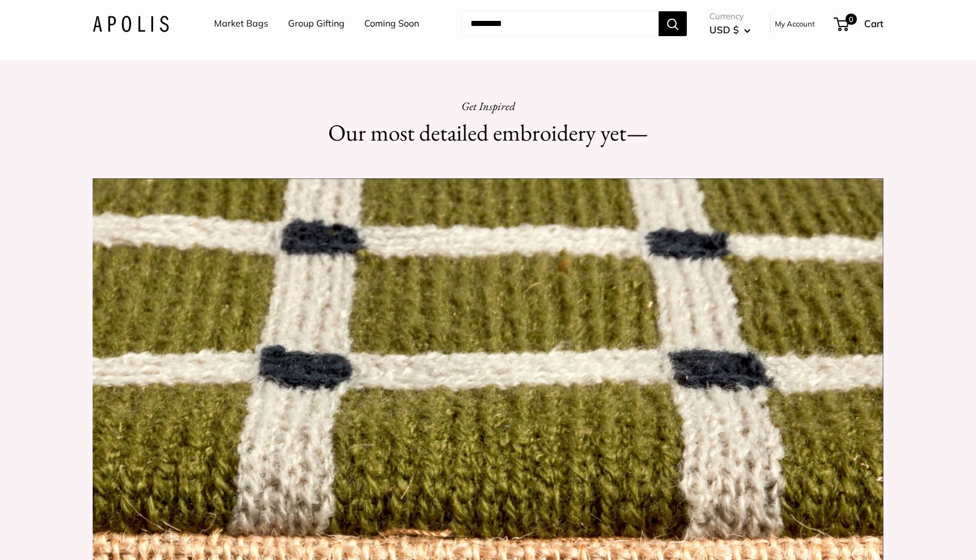 This screenshot has width=976, height=560. What do you see at coordinates (316, 24) in the screenshot?
I see `a: Group Gifting` at bounding box center [316, 24].